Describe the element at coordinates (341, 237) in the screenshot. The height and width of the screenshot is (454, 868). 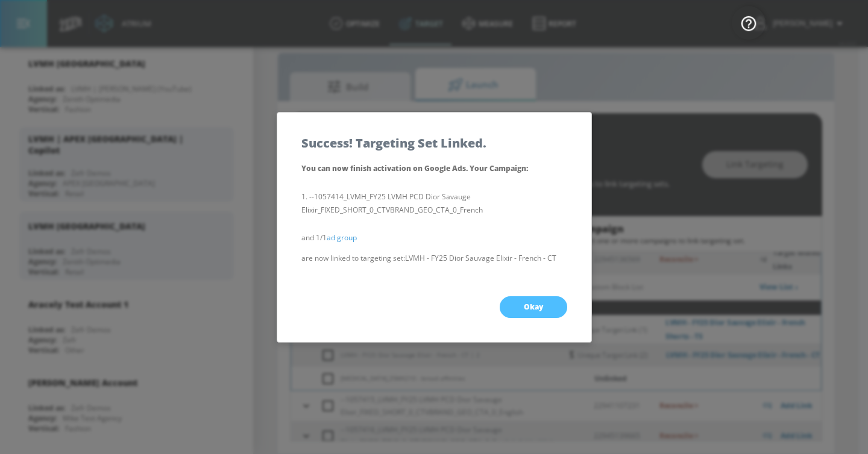
I see `a: ad group` at that location.